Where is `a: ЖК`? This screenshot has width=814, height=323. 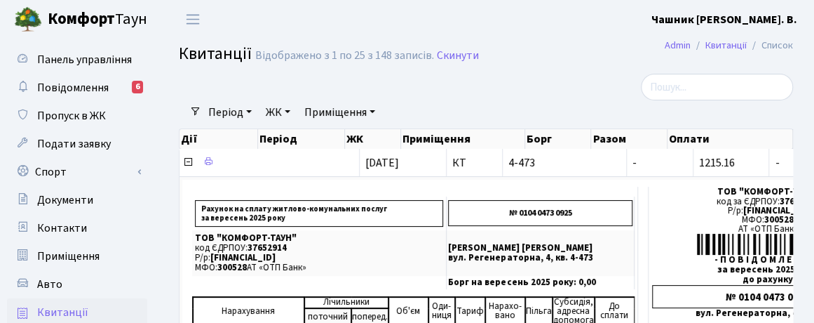
a: ЖК is located at coordinates (278, 112).